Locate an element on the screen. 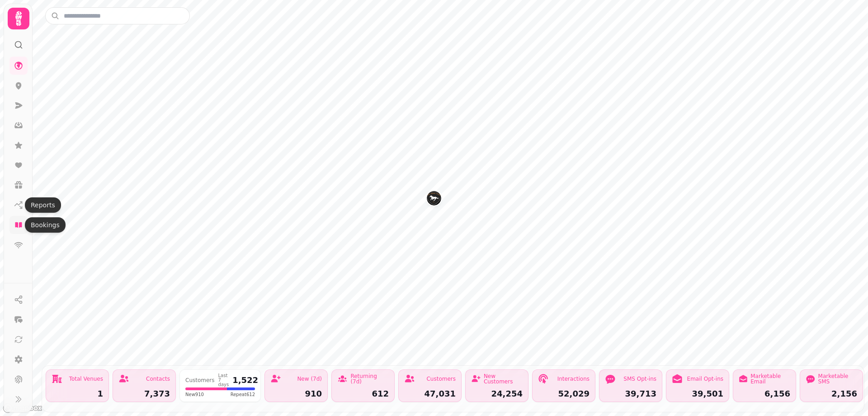 This screenshot has width=868, height=416. div: 7,373 is located at coordinates (144, 393).